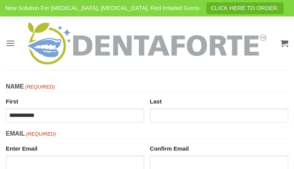  Describe the element at coordinates (147, 134) in the screenshot. I see `legend: Email` at that location.